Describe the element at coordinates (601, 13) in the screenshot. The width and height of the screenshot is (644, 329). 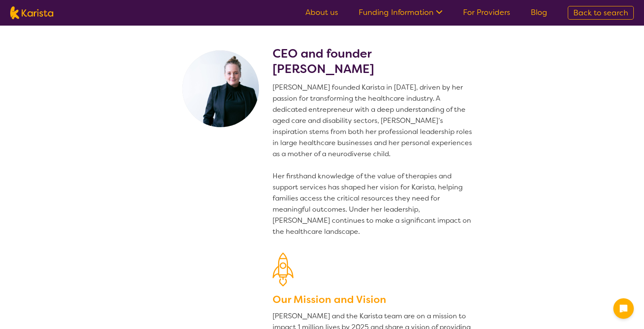
I see `a: Back to search` at that location.